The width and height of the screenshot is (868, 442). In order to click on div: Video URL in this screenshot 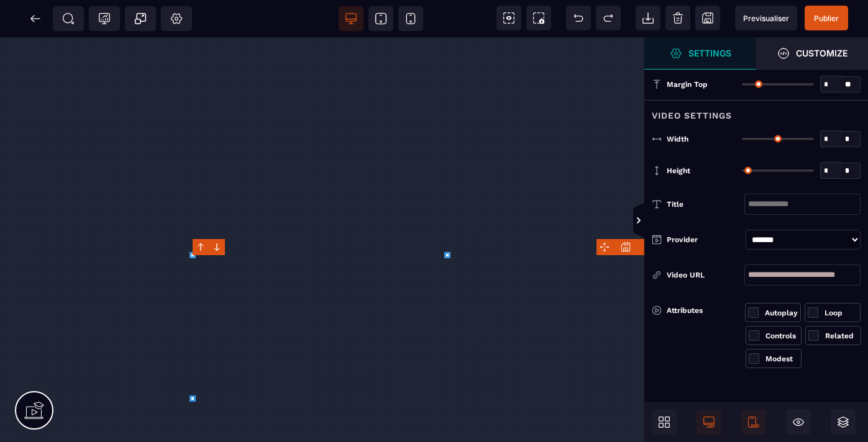, I will do `click(705, 275)`.